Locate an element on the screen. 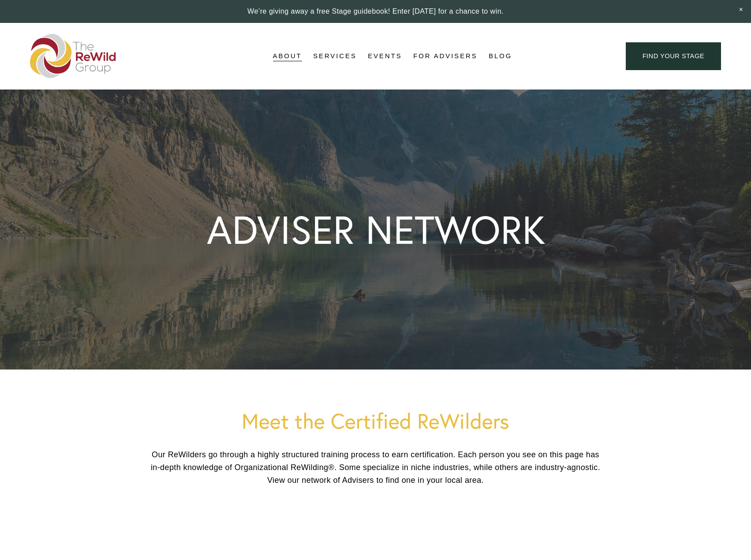  h1: ADVISER NETWORK is located at coordinates (376, 230).